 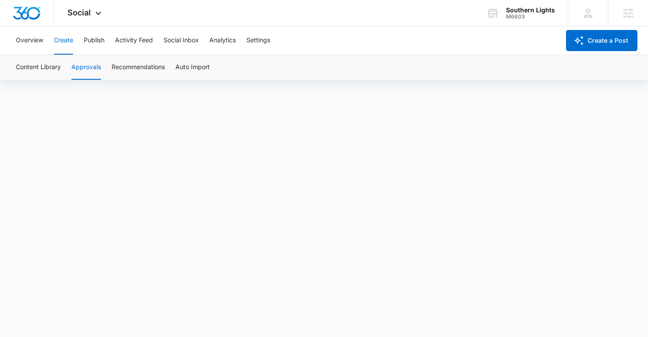 I want to click on span: Social, so click(x=79, y=12).